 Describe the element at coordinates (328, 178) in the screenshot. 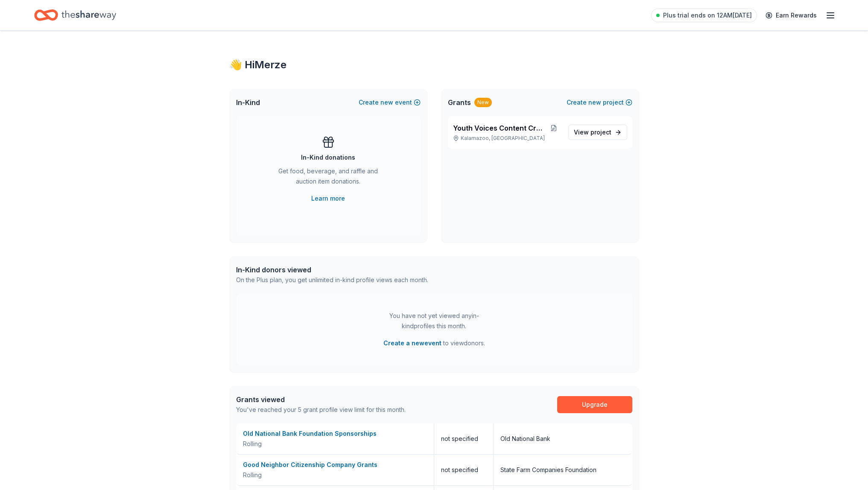

I see `div: Get food, beverage, and raffle and auction item donations.` at that location.